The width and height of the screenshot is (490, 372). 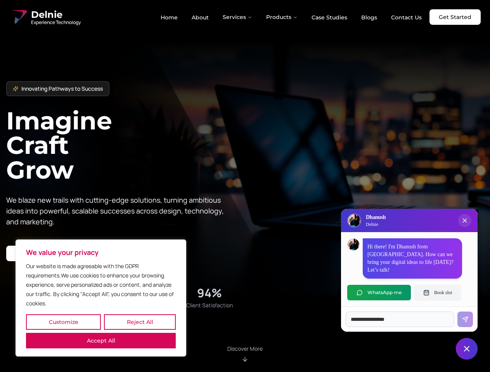 I want to click on a: Start your project with us, so click(x=50, y=254).